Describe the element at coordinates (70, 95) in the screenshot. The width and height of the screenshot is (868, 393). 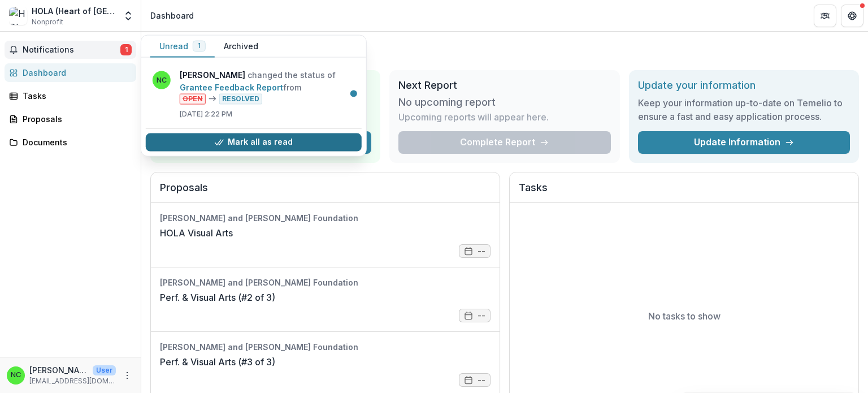
I see `a: Tasks` at that location.